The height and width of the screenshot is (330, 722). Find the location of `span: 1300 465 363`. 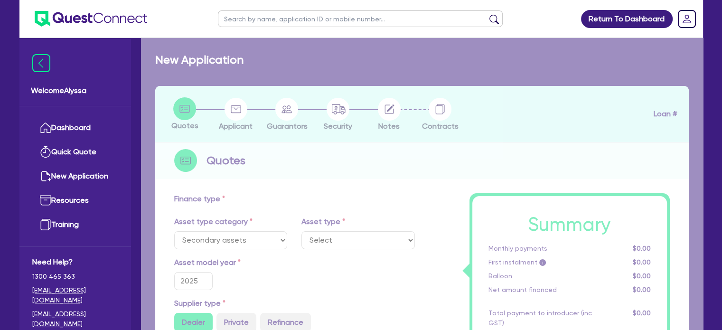

span: 1300 465 363 is located at coordinates (75, 276).